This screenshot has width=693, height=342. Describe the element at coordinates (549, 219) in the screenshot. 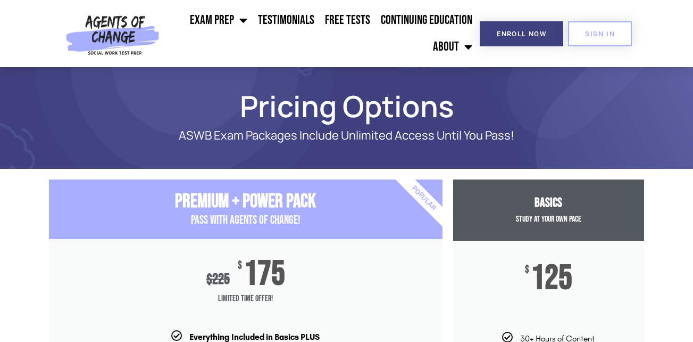

I see `span: Study at your Own Pace` at that location.